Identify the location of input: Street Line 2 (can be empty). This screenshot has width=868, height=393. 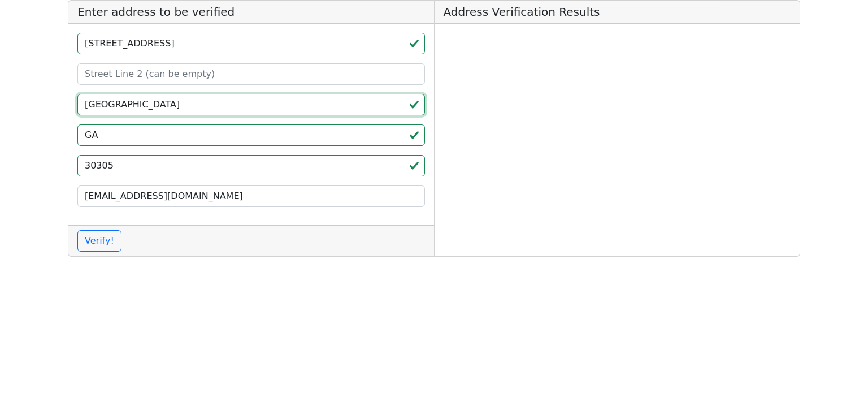
(251, 74).